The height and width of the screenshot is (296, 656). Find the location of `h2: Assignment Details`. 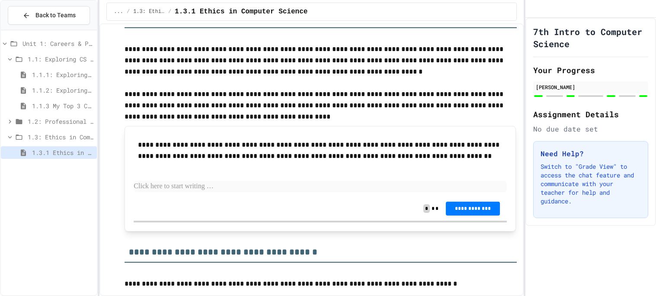

h2: Assignment Details is located at coordinates (591, 114).